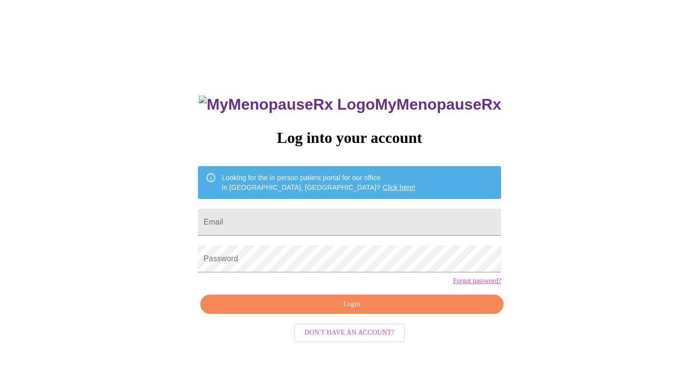 The height and width of the screenshot is (381, 699). I want to click on h3: Log into your account, so click(350, 138).